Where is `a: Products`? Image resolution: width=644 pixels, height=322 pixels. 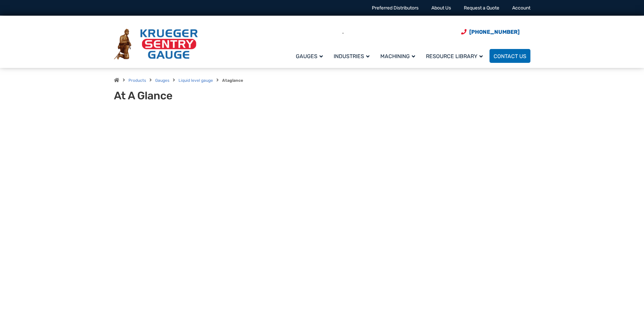
a: Products is located at coordinates (138, 81).